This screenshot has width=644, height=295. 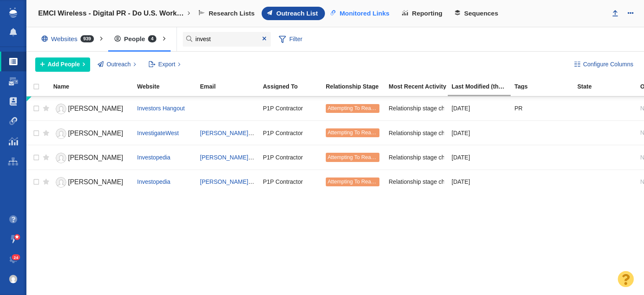 I want to click on span: PR, so click(x=518, y=108).